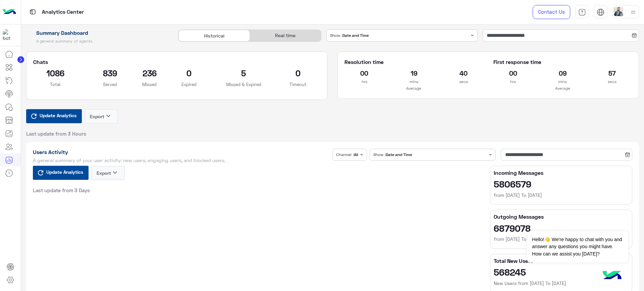 The image size is (644, 291). What do you see at coordinates (149, 84) in the screenshot?
I see `p: Missed` at bounding box center [149, 84].